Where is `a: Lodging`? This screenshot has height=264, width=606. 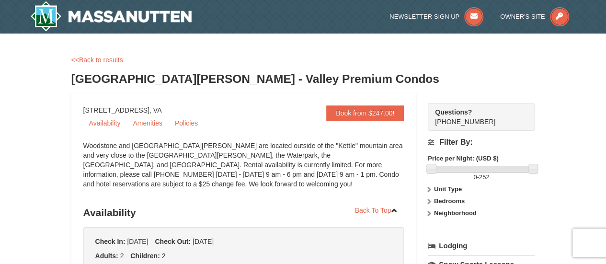
a: Lodging is located at coordinates (481, 246).